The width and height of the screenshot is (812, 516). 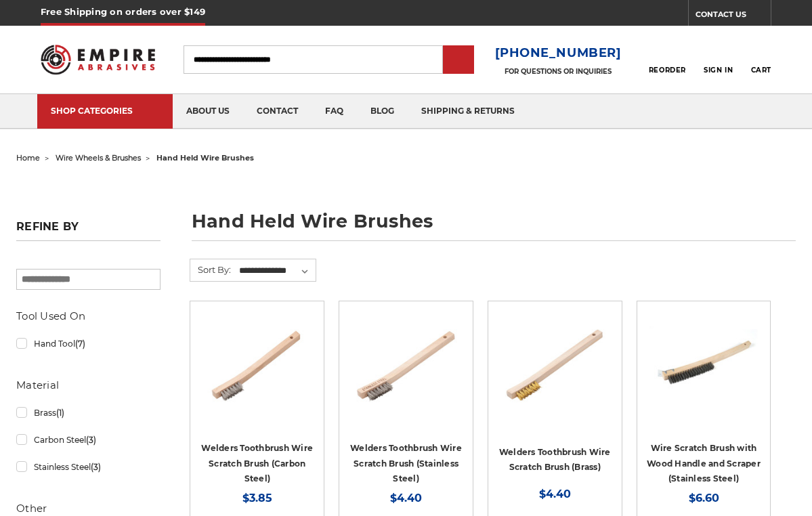 What do you see at coordinates (555, 365) in the screenshot?
I see `img: Brass Welders Toothbrush` at bounding box center [555, 365].